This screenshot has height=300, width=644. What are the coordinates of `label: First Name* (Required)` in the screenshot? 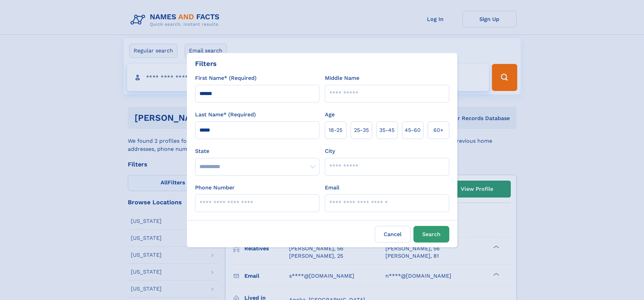 It's located at (226, 78).